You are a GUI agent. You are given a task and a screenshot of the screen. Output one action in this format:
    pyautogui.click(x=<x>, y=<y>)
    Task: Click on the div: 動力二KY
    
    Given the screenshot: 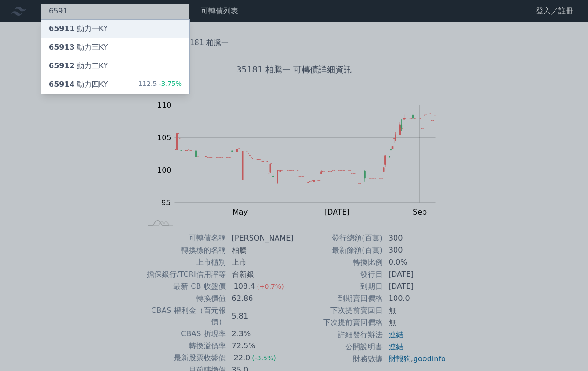 What is the action you would take?
    pyautogui.click(x=78, y=66)
    